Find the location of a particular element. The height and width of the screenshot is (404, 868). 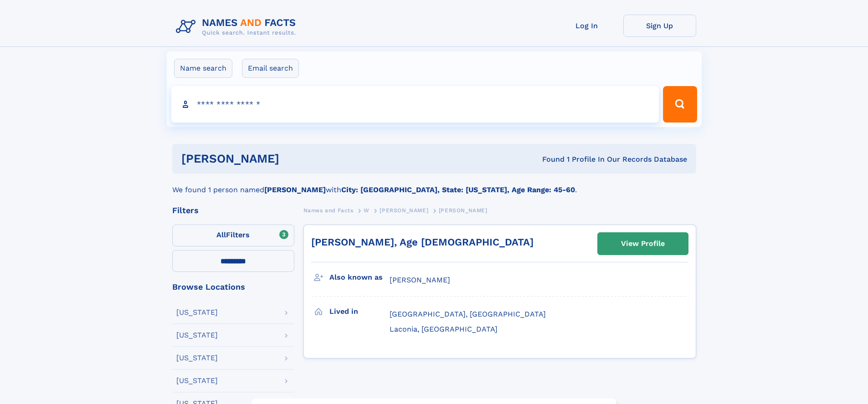

a: Names and Facts is located at coordinates (328, 210).